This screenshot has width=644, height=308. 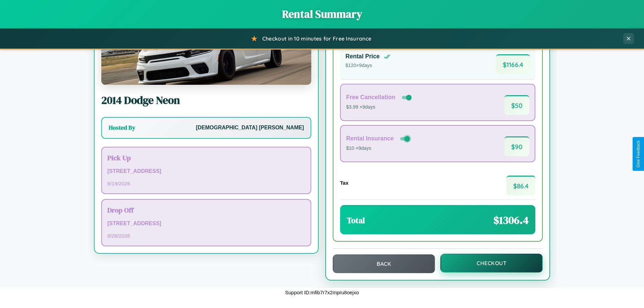 I want to click on p: Support ID: mfib7r7x2mpru8oejxo, so click(x=322, y=292).